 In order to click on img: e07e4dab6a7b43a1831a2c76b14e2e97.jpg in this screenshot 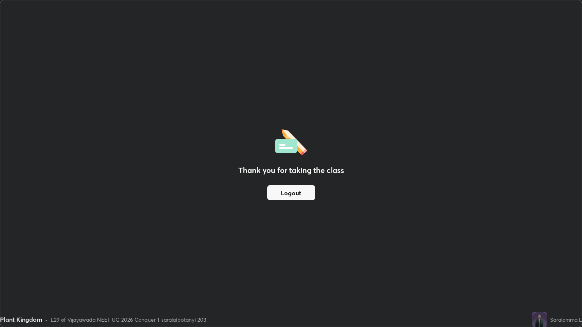, I will do `click(539, 320)`.